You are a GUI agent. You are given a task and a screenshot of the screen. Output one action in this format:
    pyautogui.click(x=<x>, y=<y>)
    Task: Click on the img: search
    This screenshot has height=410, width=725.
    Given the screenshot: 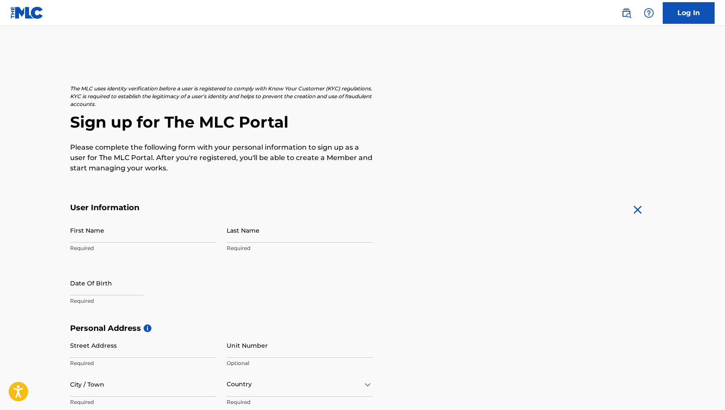 What is the action you would take?
    pyautogui.click(x=627, y=13)
    